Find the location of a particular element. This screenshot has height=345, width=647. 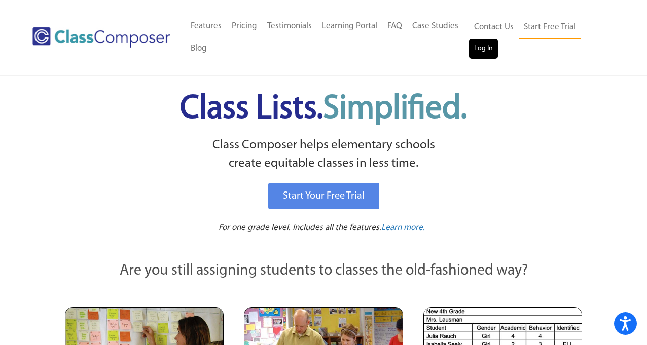

span: Learn more. is located at coordinates (403, 228).